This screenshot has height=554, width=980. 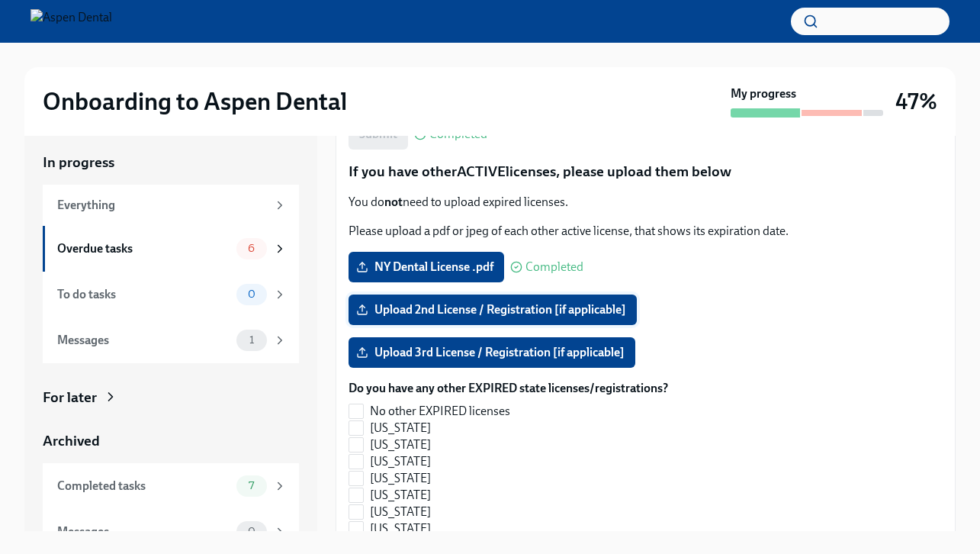 I want to click on div: For later, so click(x=70, y=398).